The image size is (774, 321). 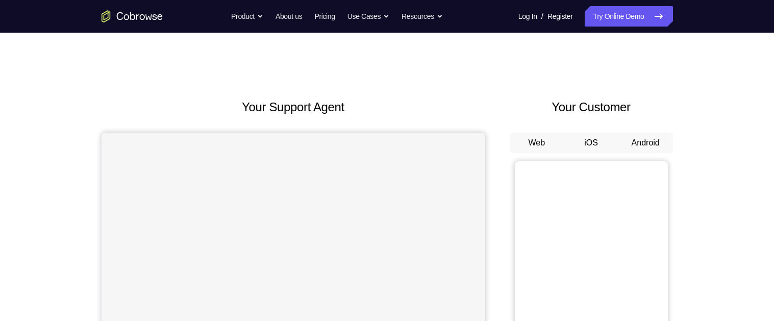 I want to click on button: Web, so click(x=537, y=143).